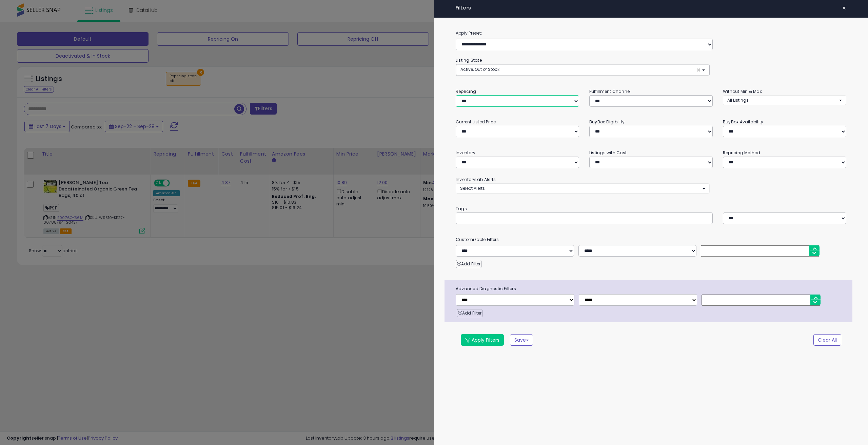  Describe the element at coordinates (583, 70) in the screenshot. I see `button: Active, Out of Stock ×` at that location.